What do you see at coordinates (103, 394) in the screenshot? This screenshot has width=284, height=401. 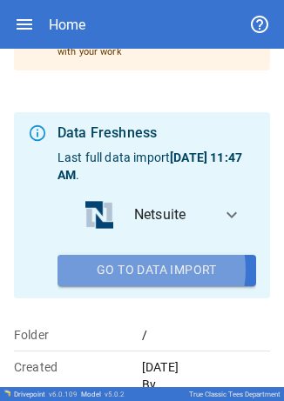 I see `div: Model` at bounding box center [103, 394].